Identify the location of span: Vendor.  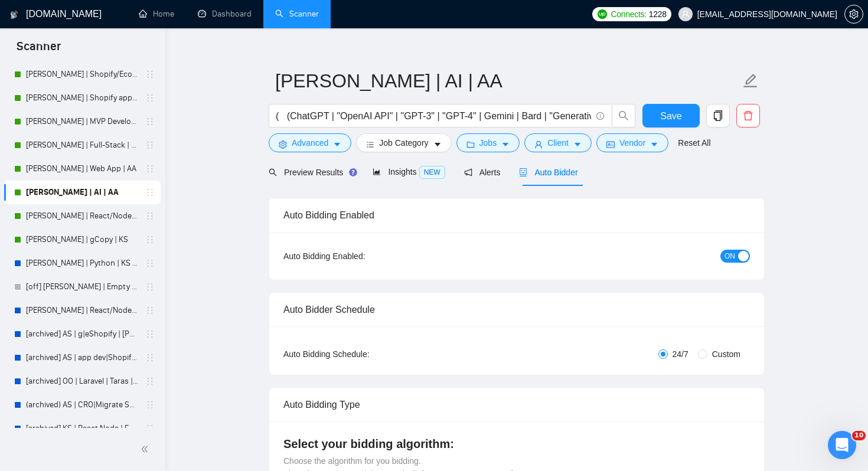
(633, 143).